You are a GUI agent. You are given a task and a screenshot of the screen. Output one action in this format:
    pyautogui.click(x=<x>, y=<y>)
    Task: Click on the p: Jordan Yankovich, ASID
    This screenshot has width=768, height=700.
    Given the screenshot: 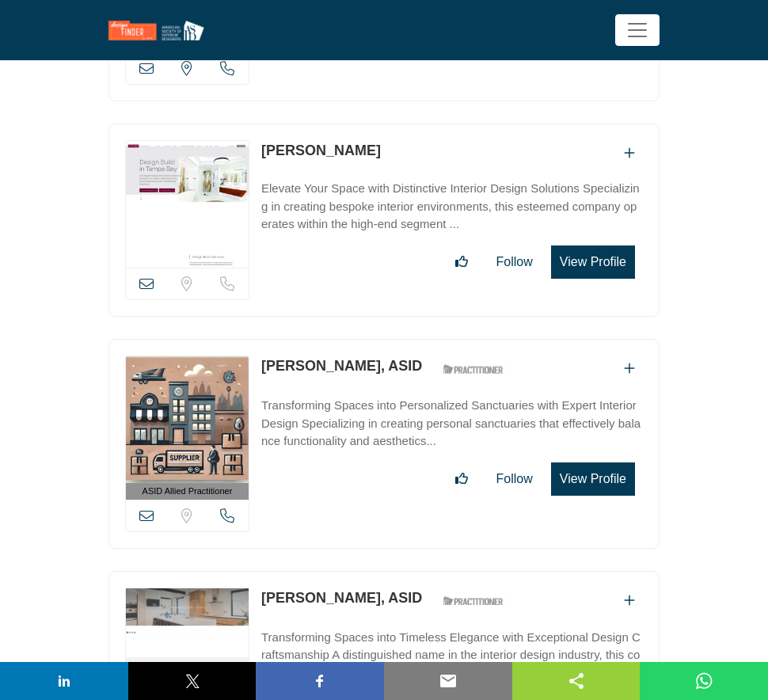 What is the action you would take?
    pyautogui.click(x=341, y=366)
    